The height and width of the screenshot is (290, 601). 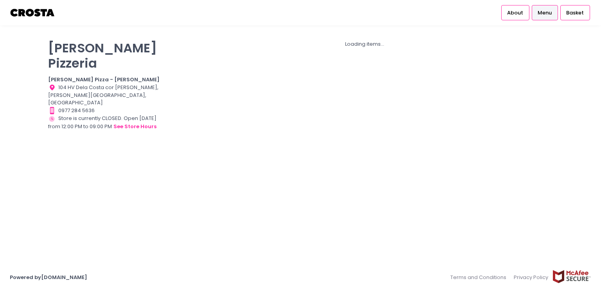 I want to click on a: About, so click(x=515, y=13).